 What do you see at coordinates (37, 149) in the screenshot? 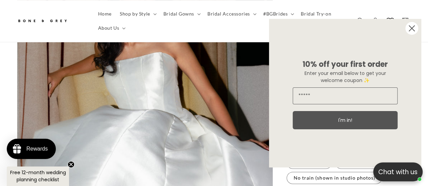
I see `div: Rewards` at bounding box center [37, 149].